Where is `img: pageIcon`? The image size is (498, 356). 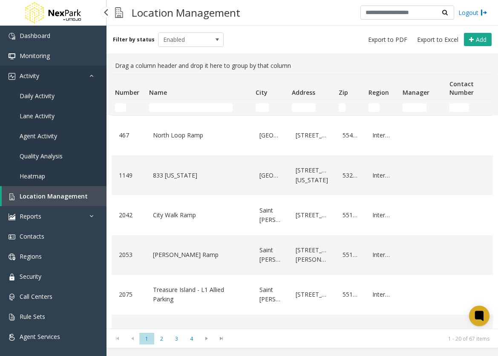
img: pageIcon is located at coordinates (119, 12).